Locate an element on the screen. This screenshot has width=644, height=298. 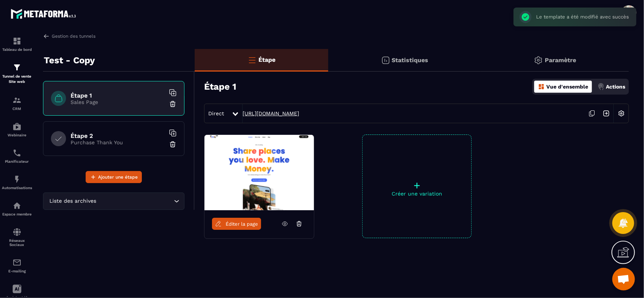
button: Ajouter une étape is located at coordinates (113, 177).